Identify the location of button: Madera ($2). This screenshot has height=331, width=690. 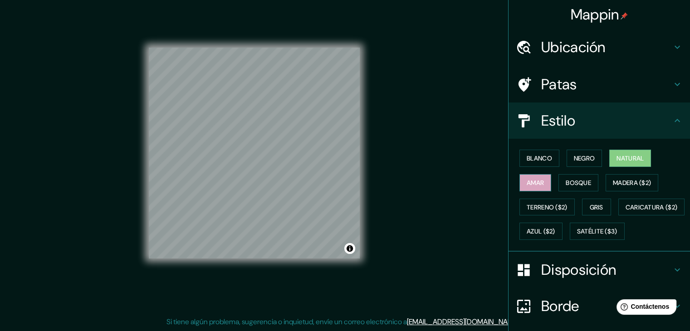
(632, 183).